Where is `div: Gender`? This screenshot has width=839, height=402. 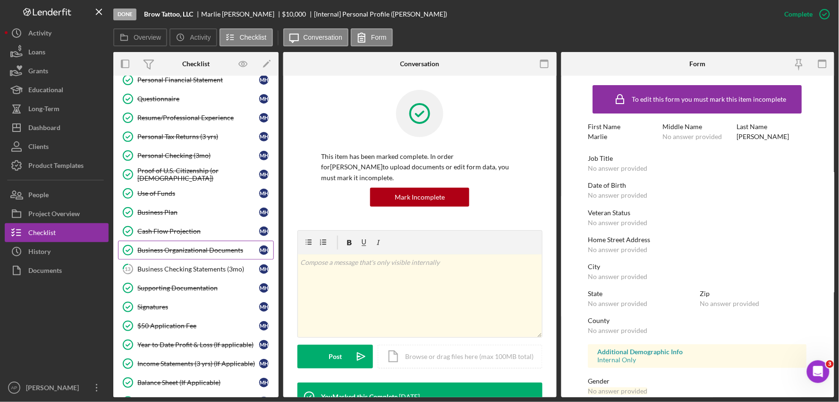
div: Gender is located at coordinates (698, 381).